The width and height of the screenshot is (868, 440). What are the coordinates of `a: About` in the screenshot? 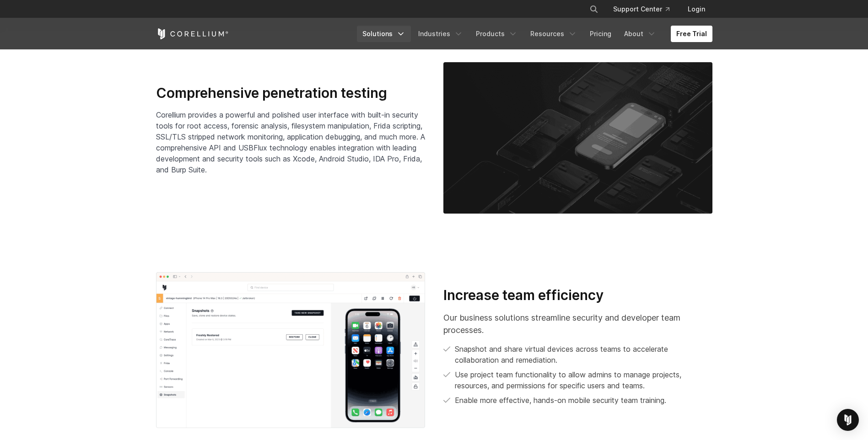 It's located at (640, 34).